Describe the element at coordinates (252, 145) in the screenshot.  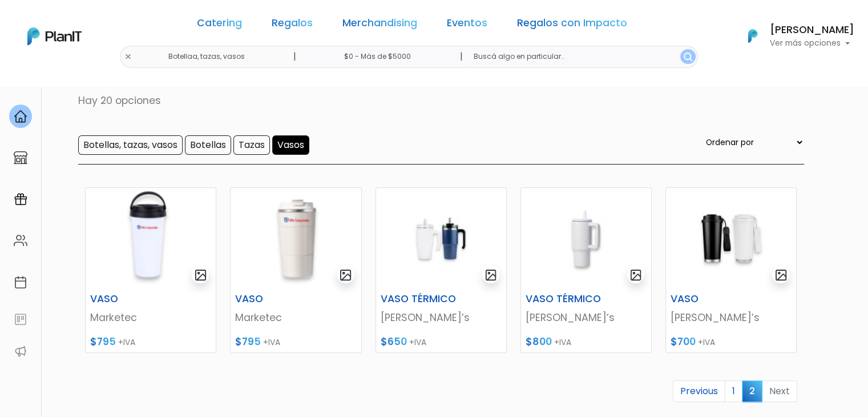
I see `input: Tazas` at that location.